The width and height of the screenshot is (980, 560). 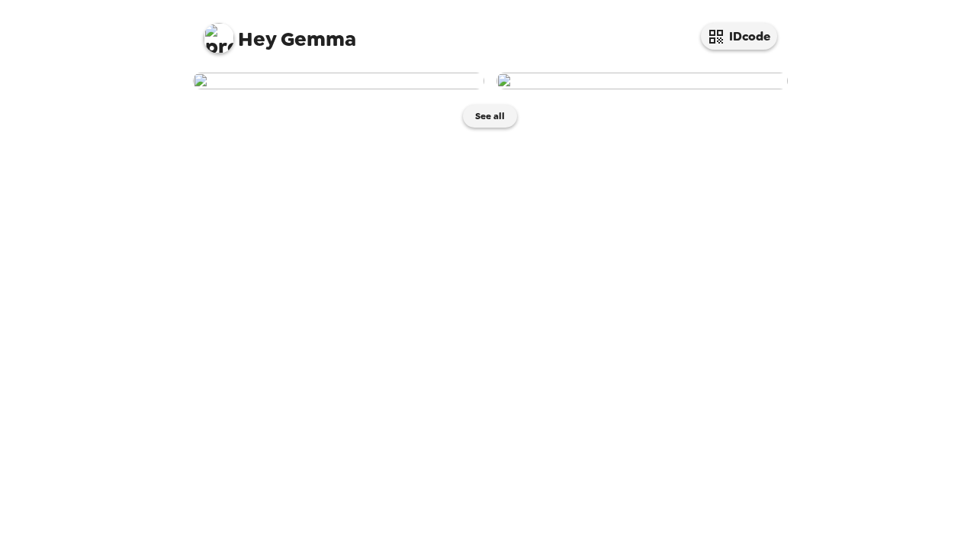 What do you see at coordinates (339, 81) in the screenshot?
I see `img: user-282080` at bounding box center [339, 81].